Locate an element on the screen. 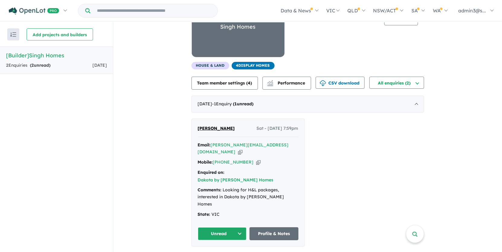 The width and height of the screenshot is (502, 252). button: All enquiries (2) is located at coordinates (397, 83).